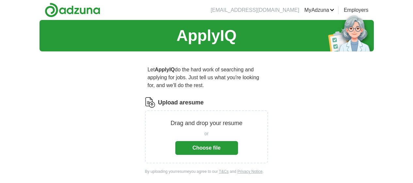 The width and height of the screenshot is (413, 183). I want to click on a: Privacy Notice, so click(250, 171).